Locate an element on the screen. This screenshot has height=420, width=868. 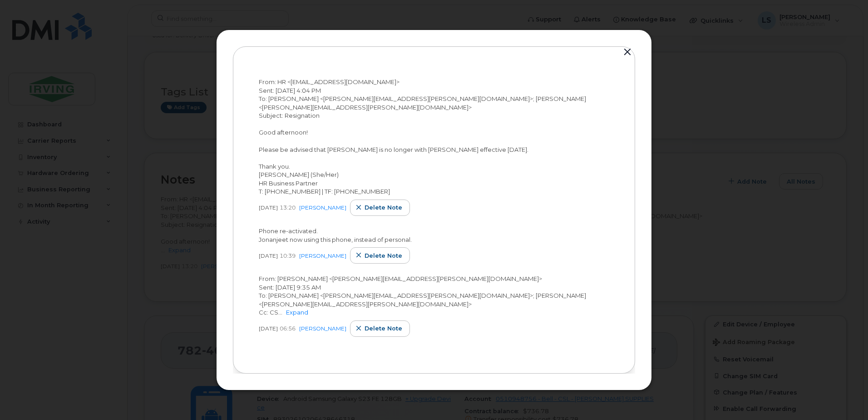
span: 13:20 is located at coordinates (287, 207).